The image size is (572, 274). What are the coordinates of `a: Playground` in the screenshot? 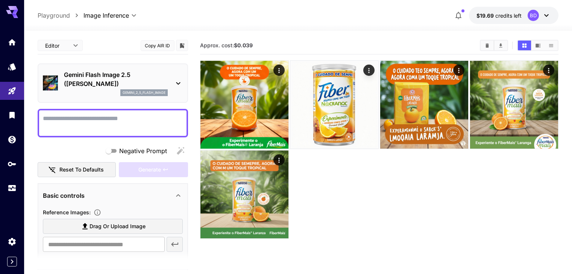 It's located at (54, 15).